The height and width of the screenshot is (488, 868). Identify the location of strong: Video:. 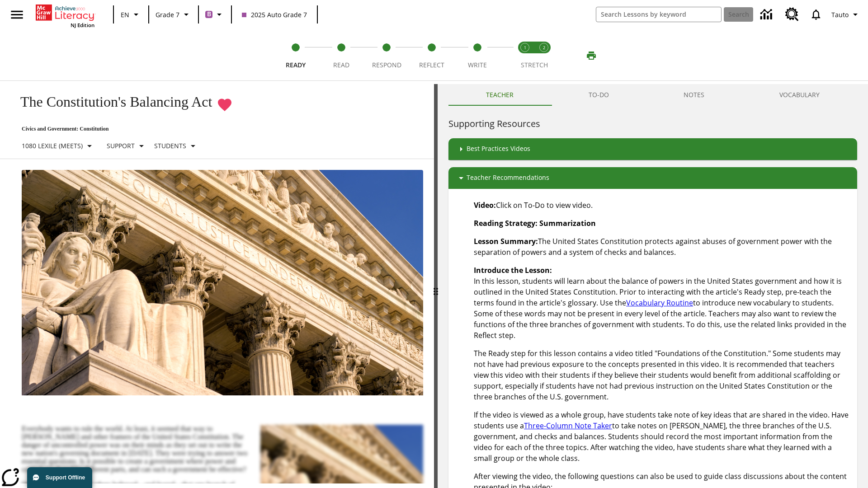
(485, 205).